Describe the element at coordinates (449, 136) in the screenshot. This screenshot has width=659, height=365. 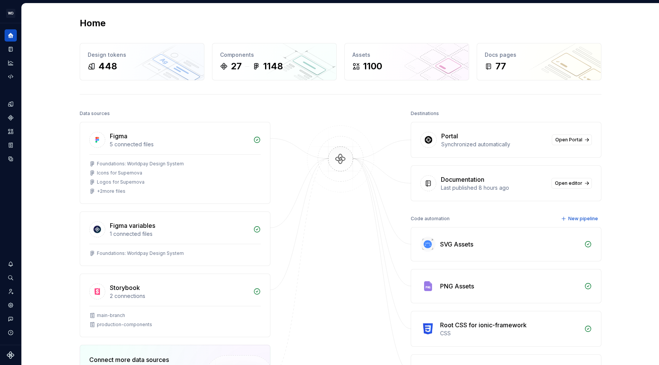
I see `div: Portal` at that location.